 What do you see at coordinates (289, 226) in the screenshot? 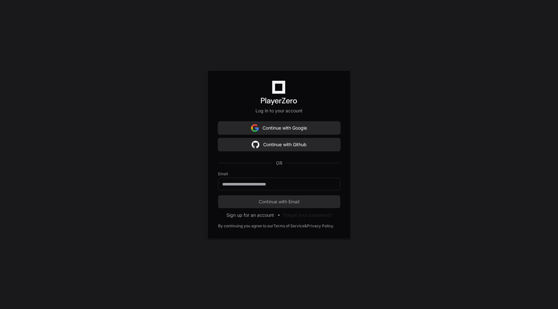
I see `a: Terms of Service` at bounding box center [289, 226].